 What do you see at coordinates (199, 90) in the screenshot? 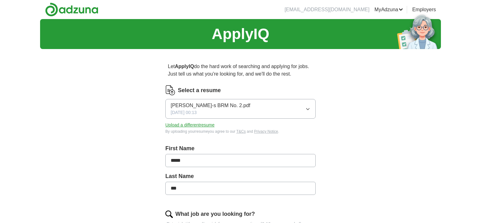
I see `label: Select a resume` at bounding box center [199, 90].